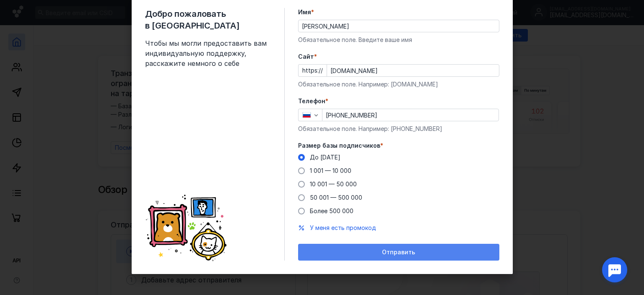  What do you see at coordinates (343, 228) in the screenshot?
I see `button: У меня есть промокод` at bounding box center [343, 228].